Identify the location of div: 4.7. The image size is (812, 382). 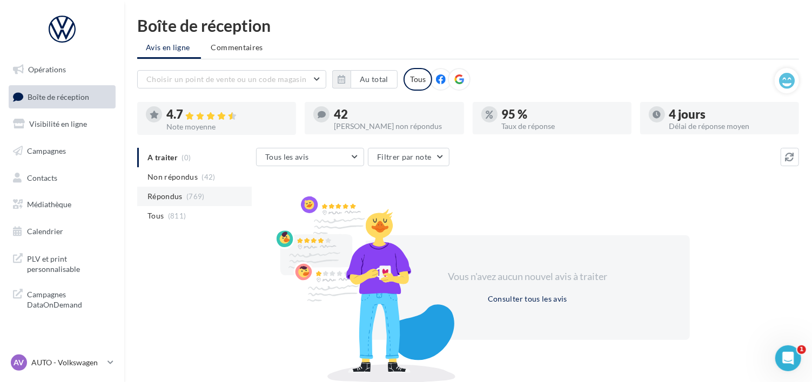
(227, 115).